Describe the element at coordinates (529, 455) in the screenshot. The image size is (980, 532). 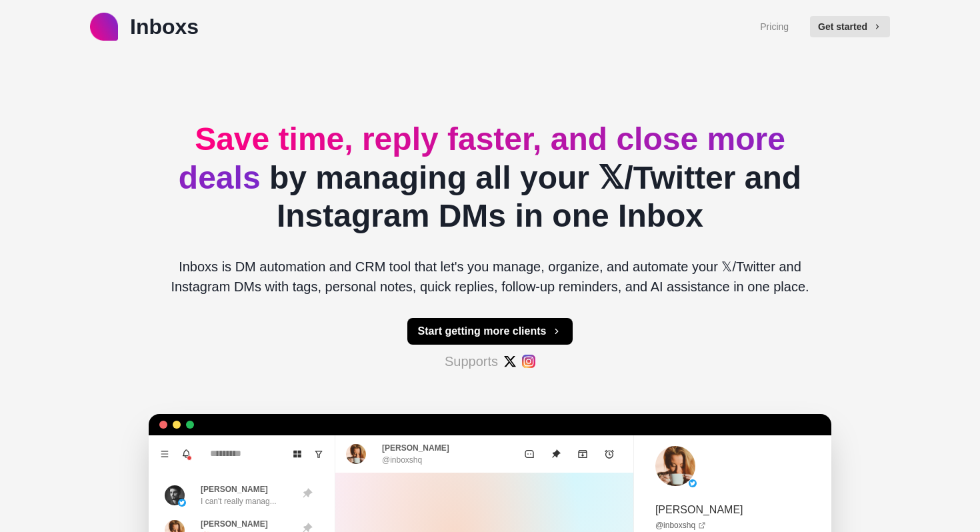
I see `button: Mark as unread` at that location.